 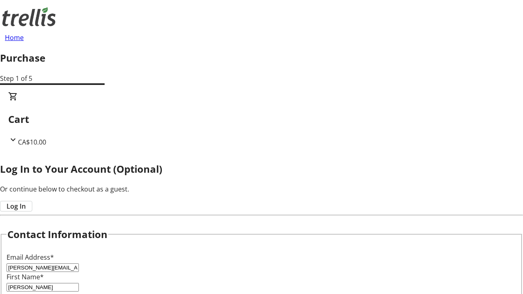 I want to click on h2: Cart, so click(x=261, y=119).